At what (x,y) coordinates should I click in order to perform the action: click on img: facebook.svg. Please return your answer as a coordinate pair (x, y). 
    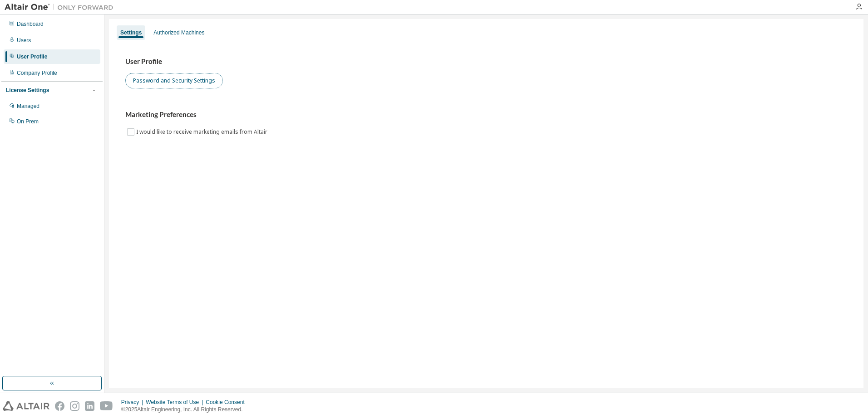
    Looking at the image, I should click on (60, 406).